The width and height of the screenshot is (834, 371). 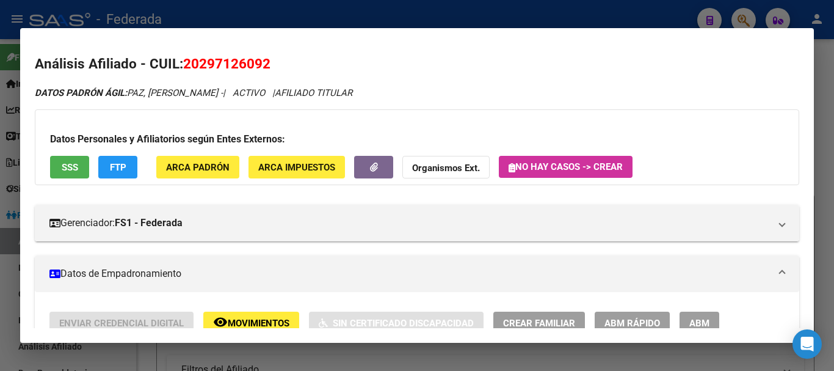 What do you see at coordinates (118, 167) in the screenshot?
I see `span: FTP` at bounding box center [118, 167].